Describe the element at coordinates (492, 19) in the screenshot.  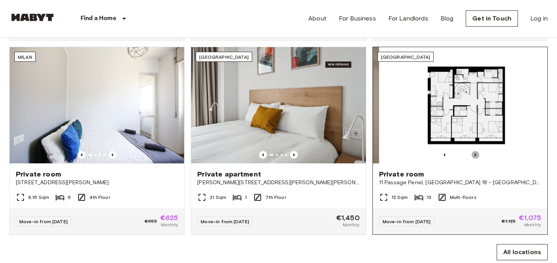
I see `a: Get in Touch` at that location.